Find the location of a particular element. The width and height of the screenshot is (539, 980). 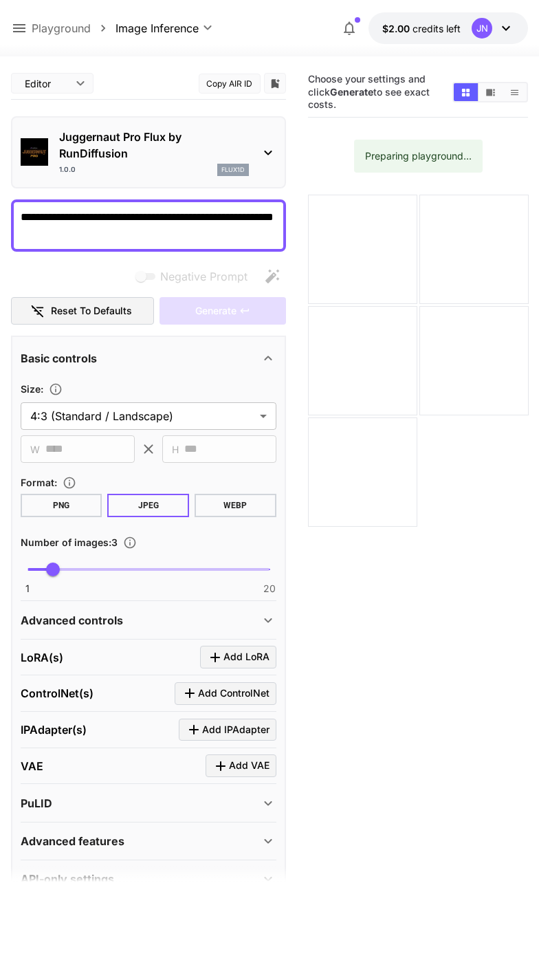

p: PuLID is located at coordinates (37, 803).